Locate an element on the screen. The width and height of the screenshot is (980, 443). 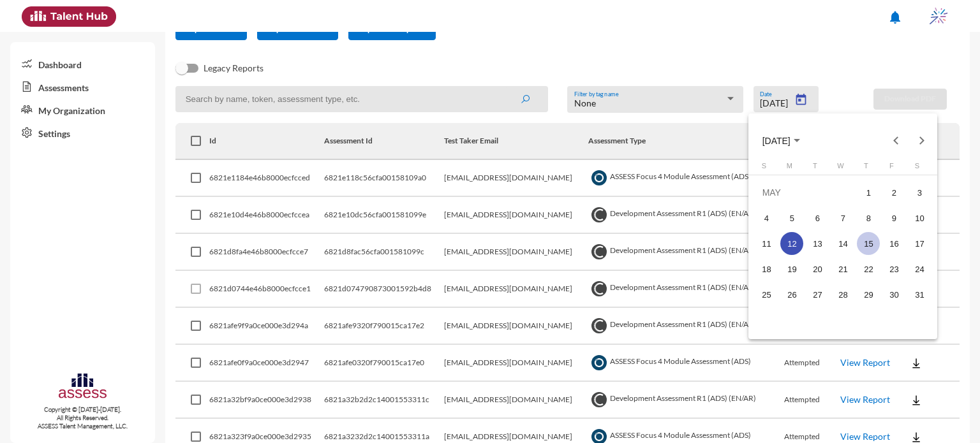
div: 14 is located at coordinates (843, 244).